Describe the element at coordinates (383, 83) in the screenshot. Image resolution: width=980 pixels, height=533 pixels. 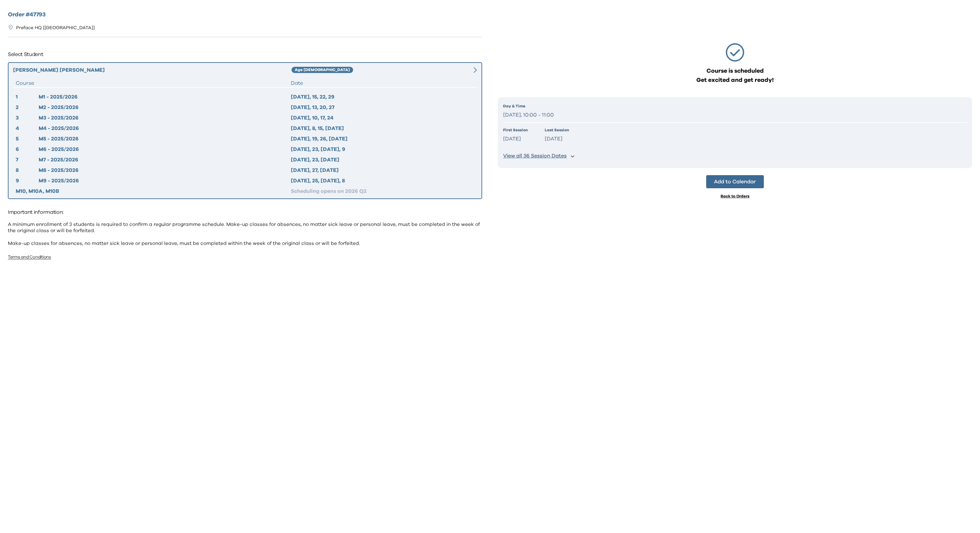
I see `div: Date` at that location.